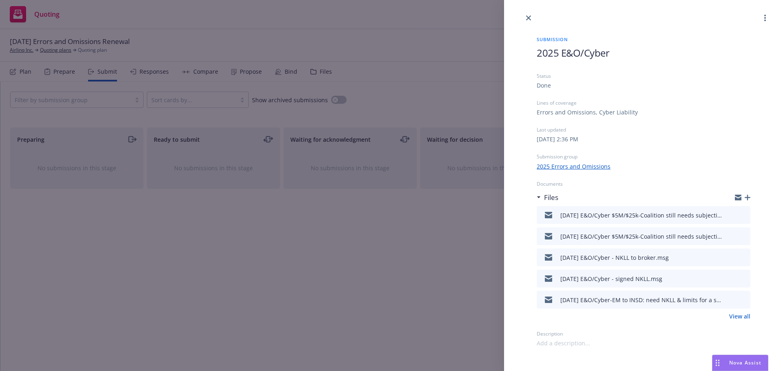  What do you see at coordinates (740, 316) in the screenshot?
I see `a: View all` at bounding box center [740, 316].